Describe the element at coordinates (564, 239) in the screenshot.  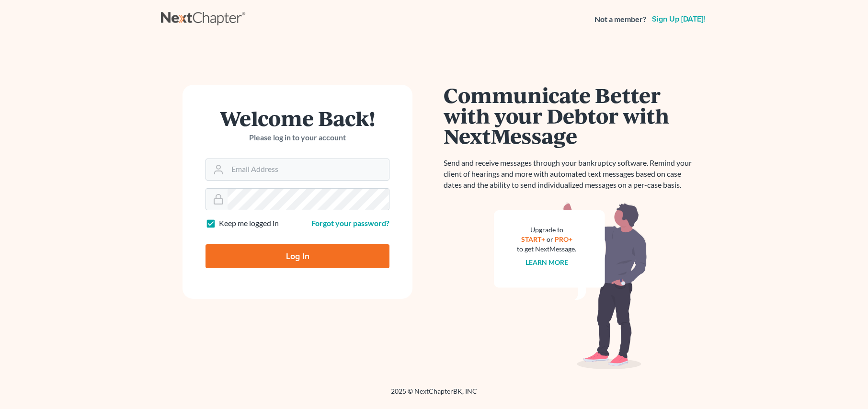
I see `a: PRO+` at that location.